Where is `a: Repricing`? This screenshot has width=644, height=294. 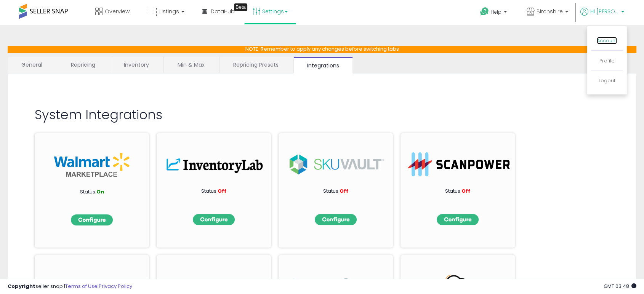
a: Repricing is located at coordinates (83, 65).